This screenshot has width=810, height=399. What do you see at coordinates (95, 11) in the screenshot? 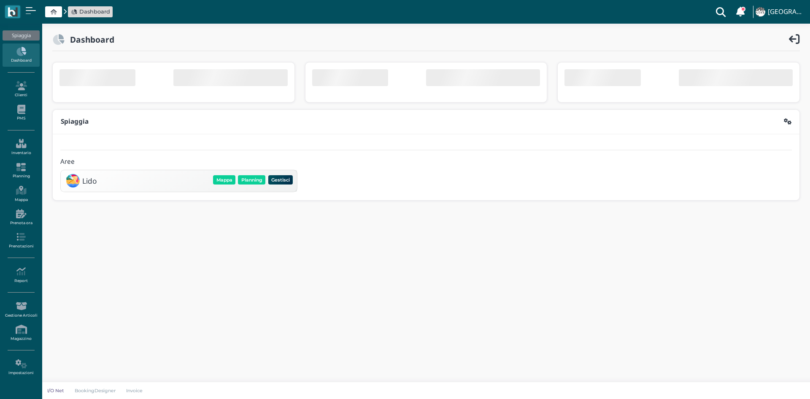
I see `span: Dashboard` at bounding box center [95, 11].